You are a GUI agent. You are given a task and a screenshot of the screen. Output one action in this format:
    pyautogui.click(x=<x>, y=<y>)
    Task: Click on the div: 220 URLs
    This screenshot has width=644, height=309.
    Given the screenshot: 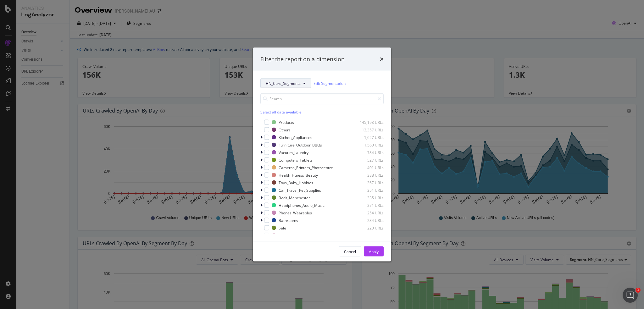 What is the action you would take?
    pyautogui.click(x=368, y=228)
    